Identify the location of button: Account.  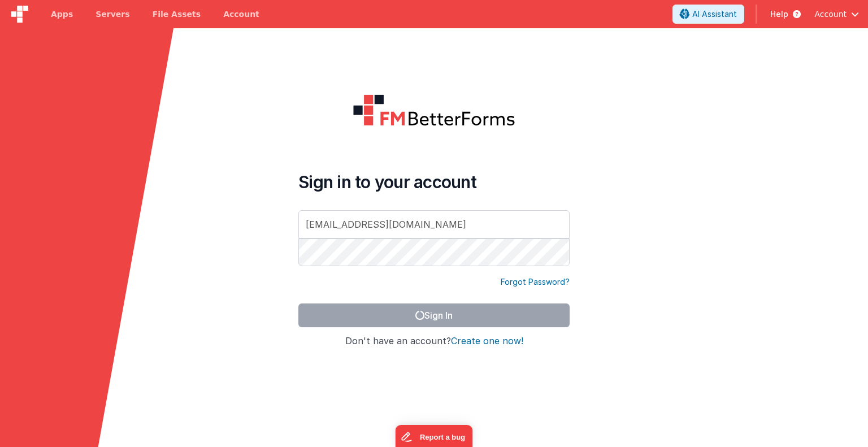
(836, 14).